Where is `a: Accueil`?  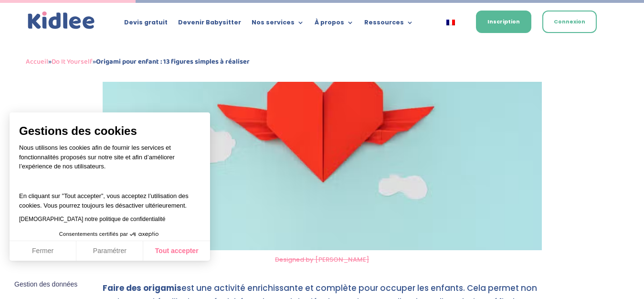 a: Accueil is located at coordinates (37, 62).